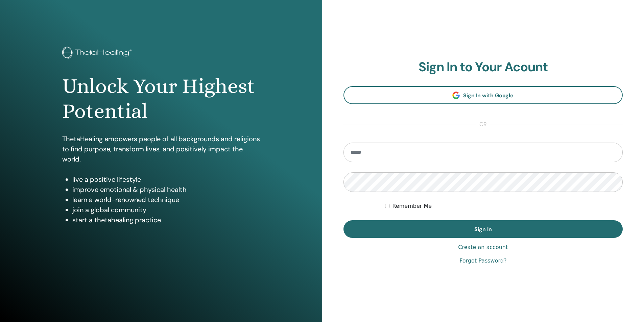 The image size is (644, 322). Describe the element at coordinates (166, 200) in the screenshot. I see `li: learn a world-renowned technique` at that location.